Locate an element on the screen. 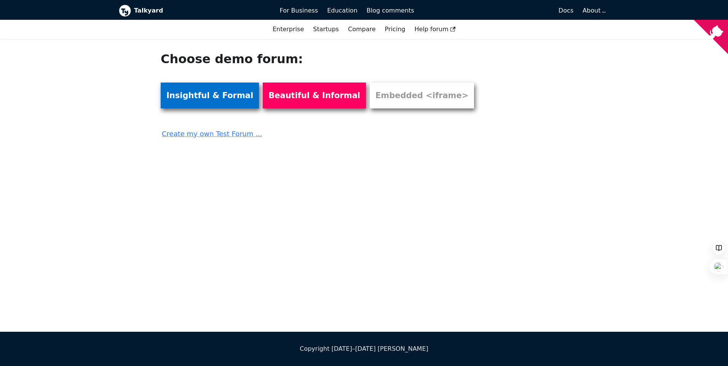 The height and width of the screenshot is (366, 728). h1: Choose demo forum: is located at coordinates (322, 59).